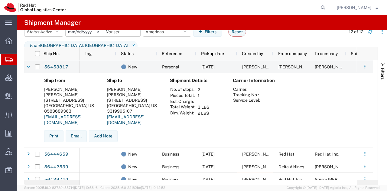 Image resolution: width=387 pixels, height=191 pixels. What do you see at coordinates (172, 54) in the screenshot?
I see `span: Reference` at bounding box center [172, 54].